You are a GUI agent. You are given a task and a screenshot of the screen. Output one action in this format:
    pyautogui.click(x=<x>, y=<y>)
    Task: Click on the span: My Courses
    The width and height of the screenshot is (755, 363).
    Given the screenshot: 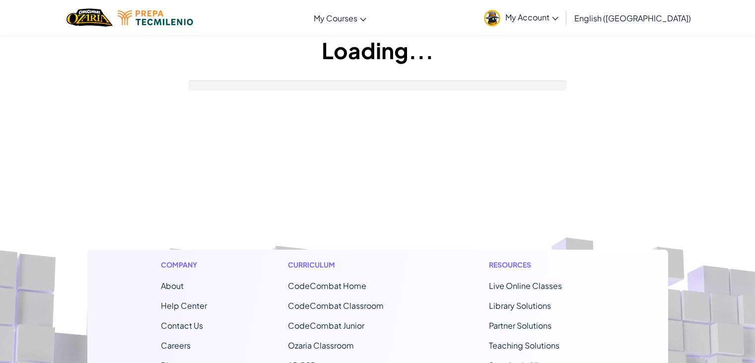 What is the action you would take?
    pyautogui.click(x=336, y=18)
    